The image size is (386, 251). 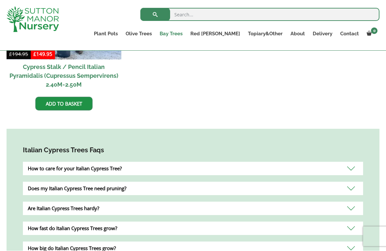 What do you see at coordinates (43, 54) in the screenshot?
I see `bdi: 149.95` at bounding box center [43, 54].